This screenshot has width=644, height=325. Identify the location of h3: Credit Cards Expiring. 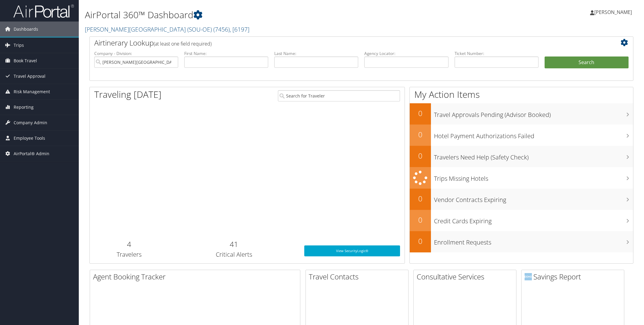
(534, 220).